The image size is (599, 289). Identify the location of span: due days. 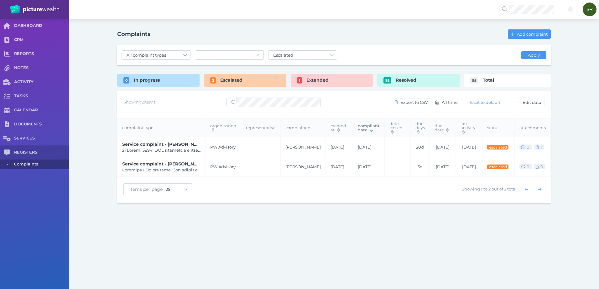
(420, 128).